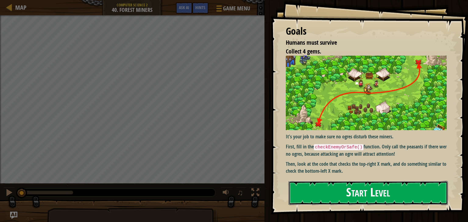 The width and height of the screenshot is (468, 222). What do you see at coordinates (19, 7) in the screenshot?
I see `a: Map` at bounding box center [19, 7].